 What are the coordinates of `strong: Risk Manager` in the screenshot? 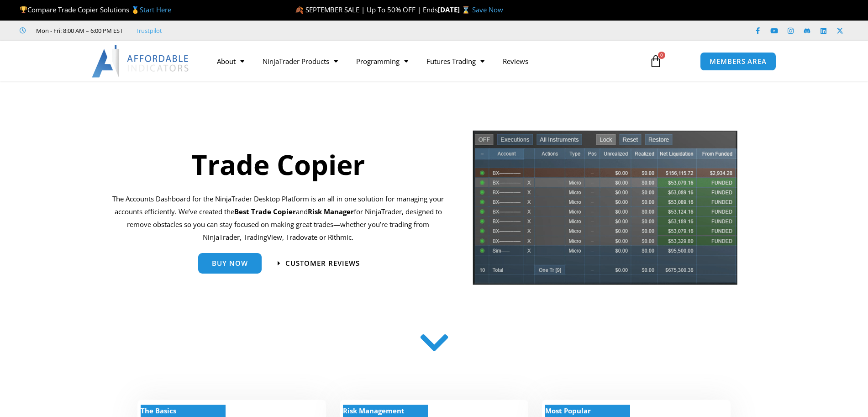 It's located at (331, 212).